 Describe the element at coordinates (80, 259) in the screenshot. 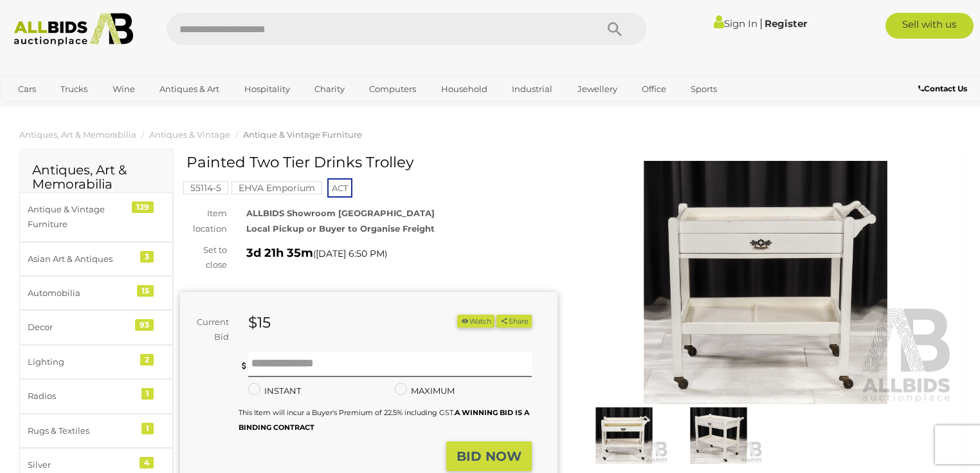

I see `div: Asian Art & Antiques` at that location.